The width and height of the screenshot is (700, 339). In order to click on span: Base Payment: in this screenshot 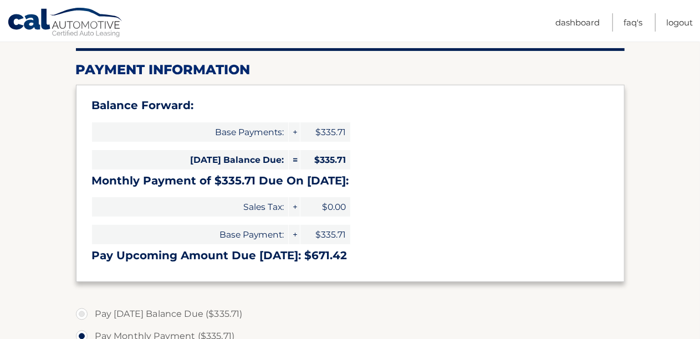, I will do `click(190, 234)`.